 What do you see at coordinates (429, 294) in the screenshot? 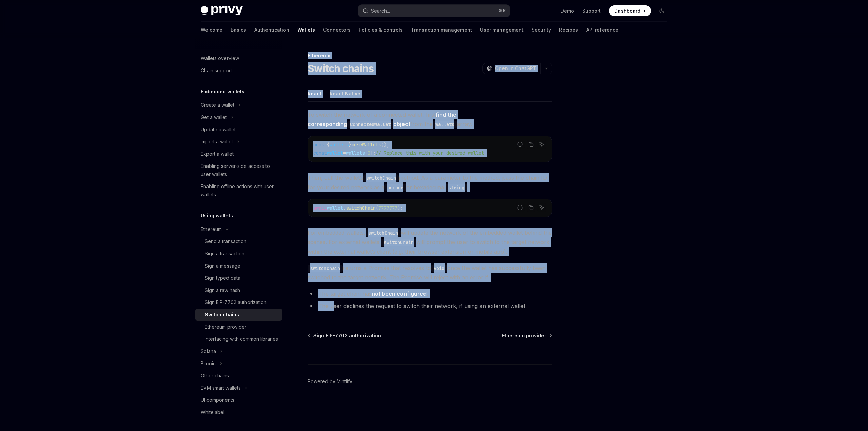
I see `li: The target chain has .` at bounding box center [429, 294].